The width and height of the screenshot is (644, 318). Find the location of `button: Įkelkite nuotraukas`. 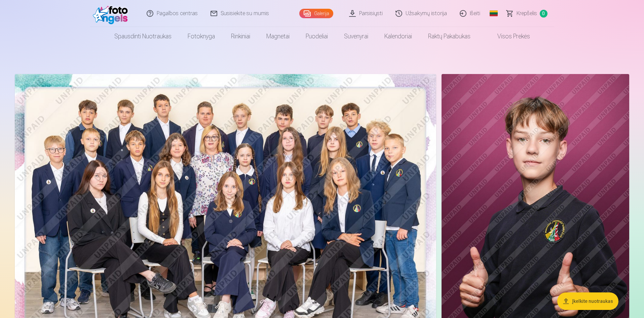

button: Įkelkite nuotraukas is located at coordinates (588, 300).